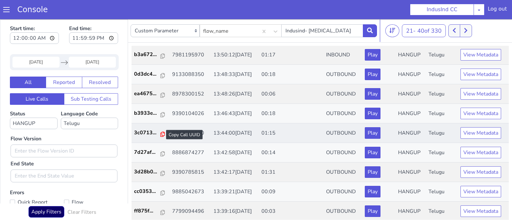 This screenshot has width=512, height=224. I want to click on p: ea4675..., so click(148, 74).